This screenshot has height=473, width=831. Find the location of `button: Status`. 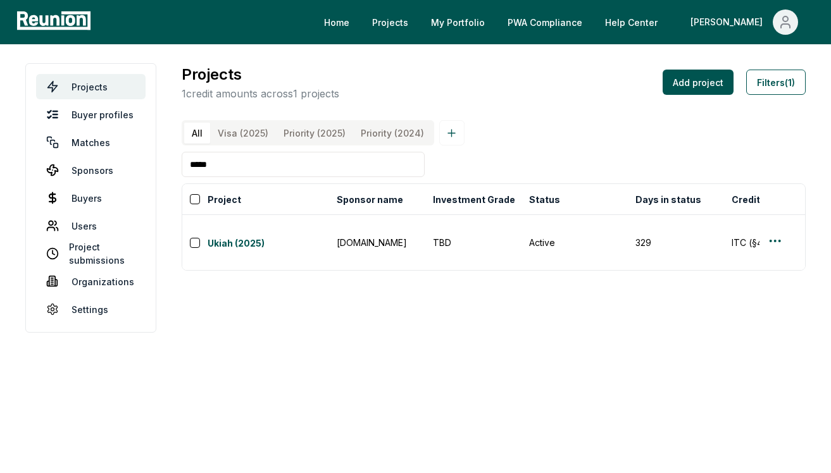

button: Status is located at coordinates (544, 199).